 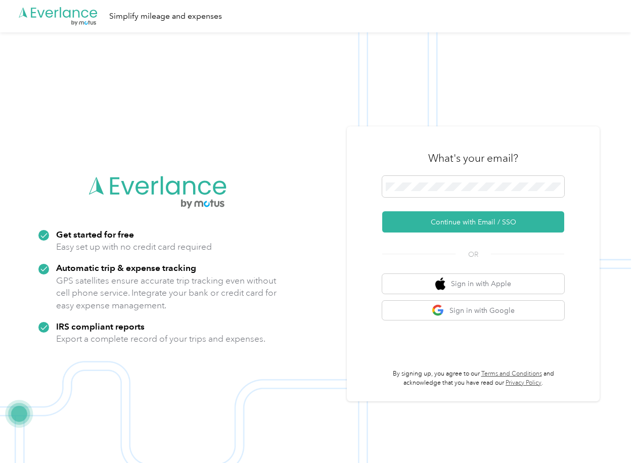 I want to click on img: google logo, so click(x=438, y=310).